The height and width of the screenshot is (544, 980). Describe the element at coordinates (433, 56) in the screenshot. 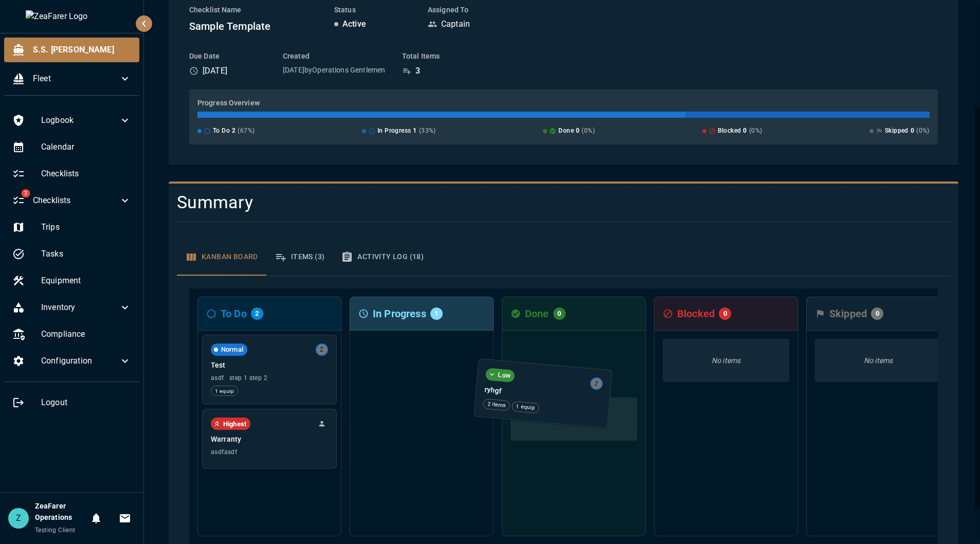

I see `h6: Total Items` at that location.